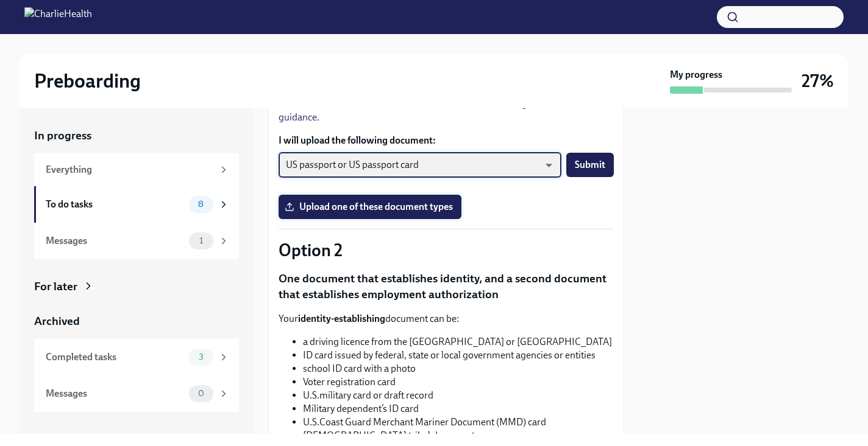 This screenshot has height=446, width=868. What do you see at coordinates (201, 356) in the screenshot?
I see `span: 3` at bounding box center [201, 356].